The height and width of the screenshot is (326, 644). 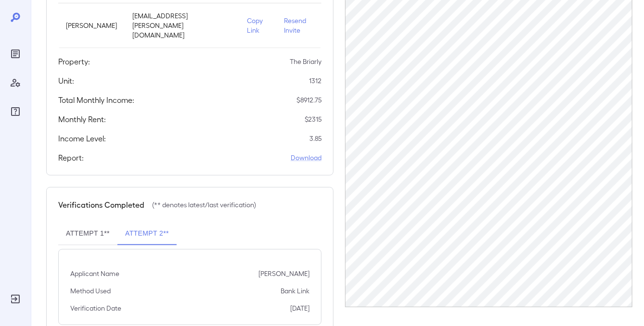 What do you see at coordinates (90, 291) in the screenshot?
I see `p: Method Used` at bounding box center [90, 291].